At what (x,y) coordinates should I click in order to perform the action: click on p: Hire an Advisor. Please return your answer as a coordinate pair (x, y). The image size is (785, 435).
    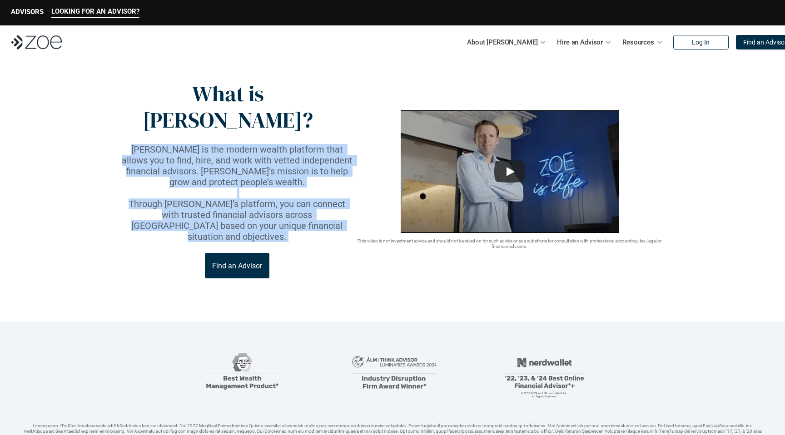
    Looking at the image, I should click on (579, 42).